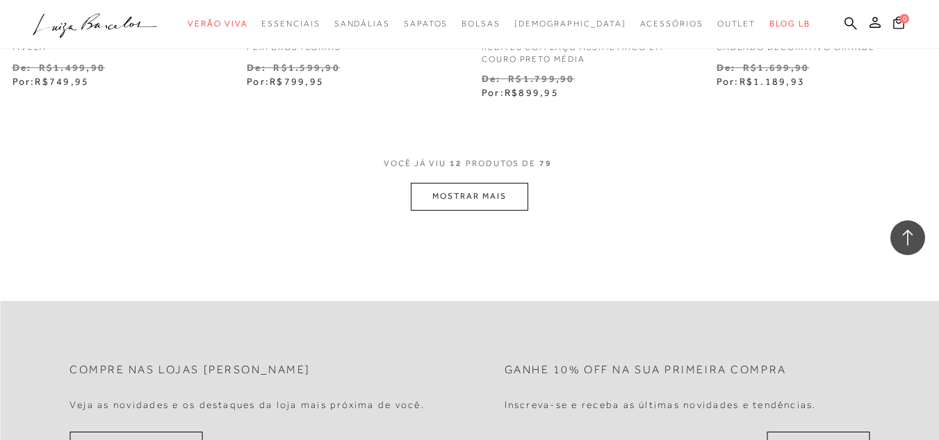 The width and height of the screenshot is (939, 440). I want to click on a: noSubCategoriesText, so click(570, 24).